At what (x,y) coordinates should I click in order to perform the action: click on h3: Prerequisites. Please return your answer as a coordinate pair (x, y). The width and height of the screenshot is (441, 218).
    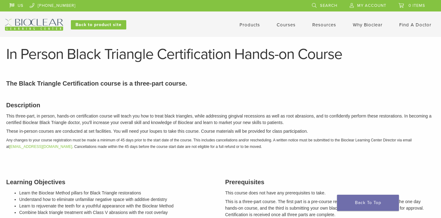
    Looking at the image, I should click on (331, 182).